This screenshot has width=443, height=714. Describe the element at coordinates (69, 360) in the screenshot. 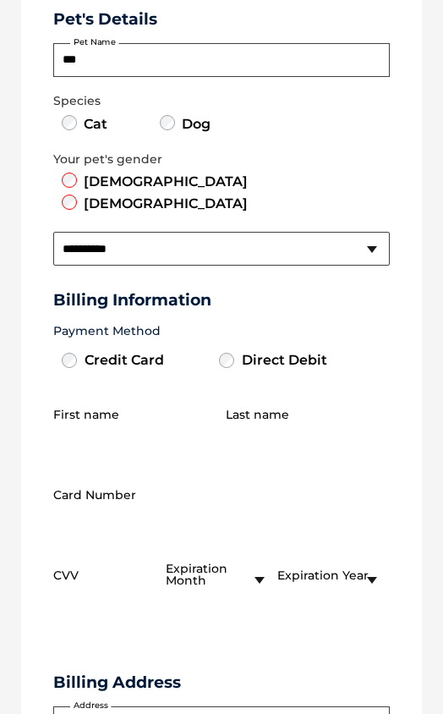

I see `input: Credit Card` at that location.